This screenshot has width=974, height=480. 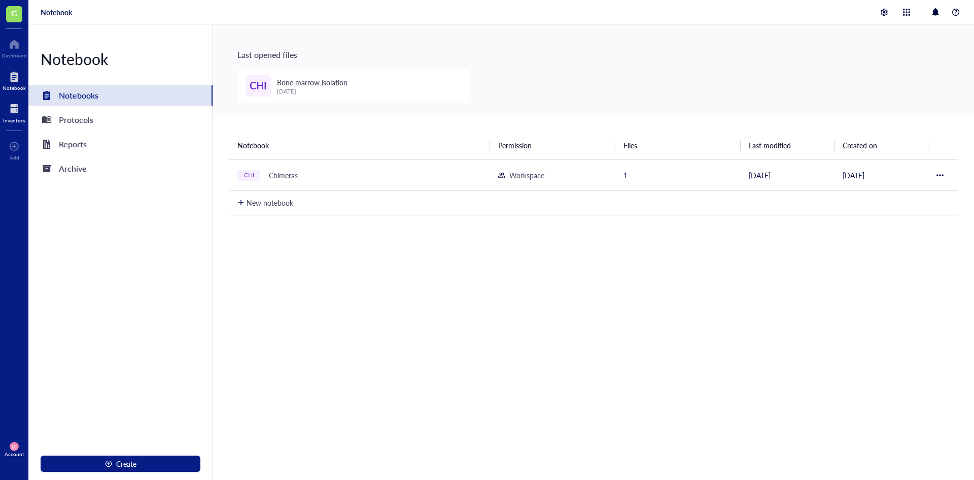 What do you see at coordinates (678, 175) in the screenshot?
I see `td: 1` at bounding box center [678, 175].